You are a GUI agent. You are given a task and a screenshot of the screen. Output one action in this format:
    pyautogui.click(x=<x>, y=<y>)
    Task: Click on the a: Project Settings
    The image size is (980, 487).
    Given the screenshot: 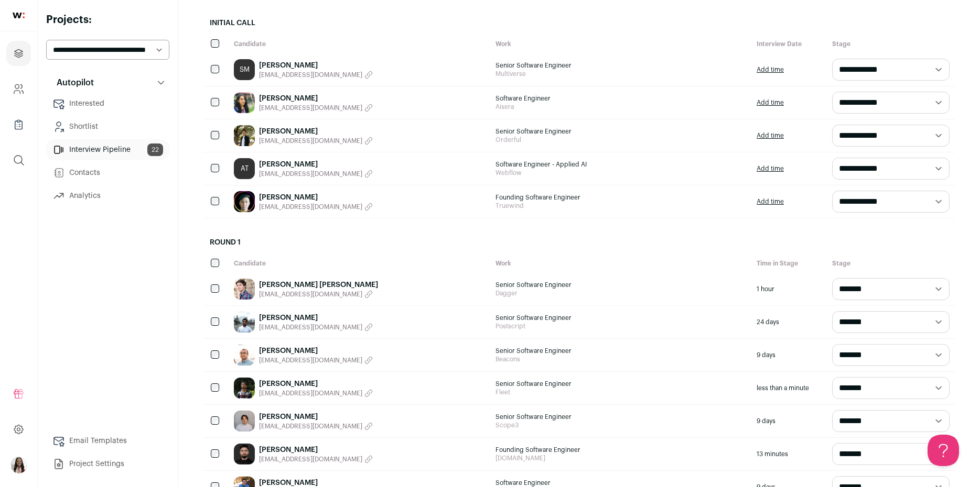 What is the action you would take?
    pyautogui.click(x=107, y=465)
    